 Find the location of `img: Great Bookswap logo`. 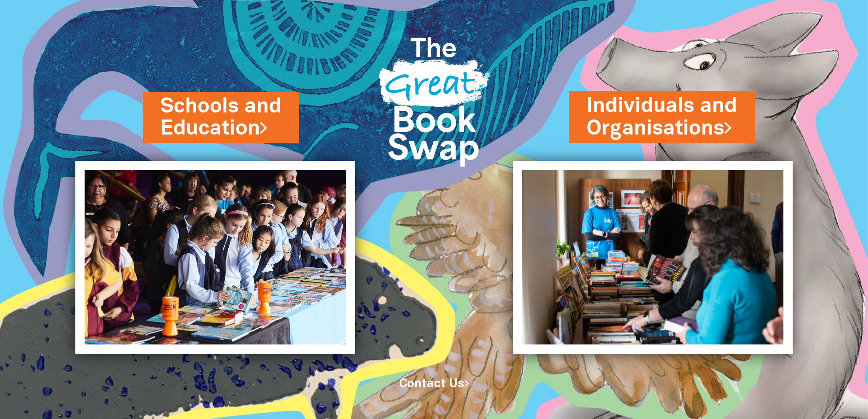

img: Great Bookswap logo is located at coordinates (434, 98).